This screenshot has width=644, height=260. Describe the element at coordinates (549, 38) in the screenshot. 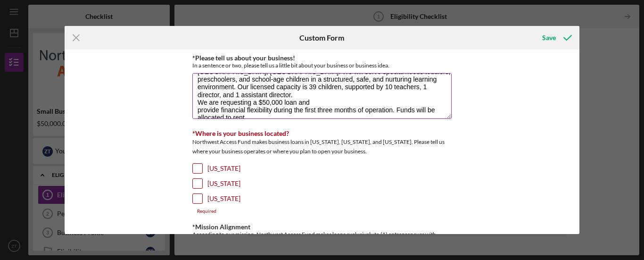

I see `div: Save` at that location.